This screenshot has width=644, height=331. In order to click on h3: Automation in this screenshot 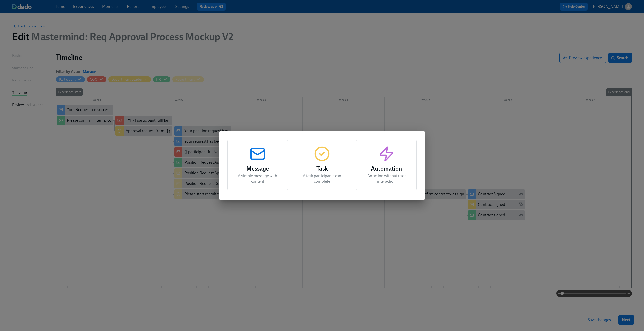, I will do `click(386, 169)`.